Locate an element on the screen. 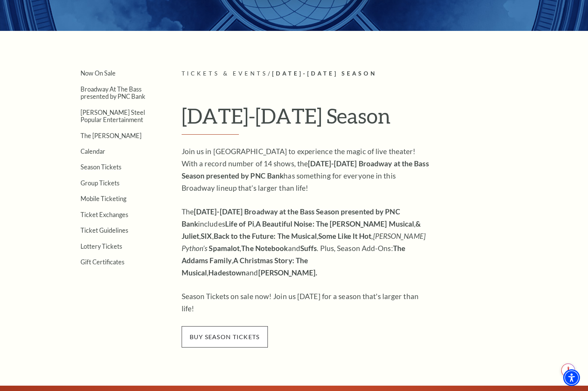 This screenshot has height=391, width=588. strong: Some Like It Hot is located at coordinates (345, 236).